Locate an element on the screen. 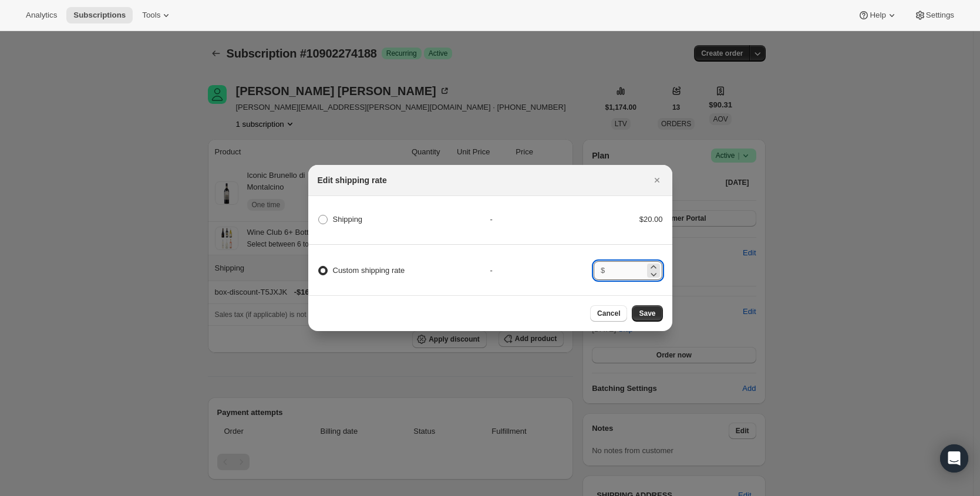 This screenshot has width=980, height=496. button: Tools is located at coordinates (157, 15).